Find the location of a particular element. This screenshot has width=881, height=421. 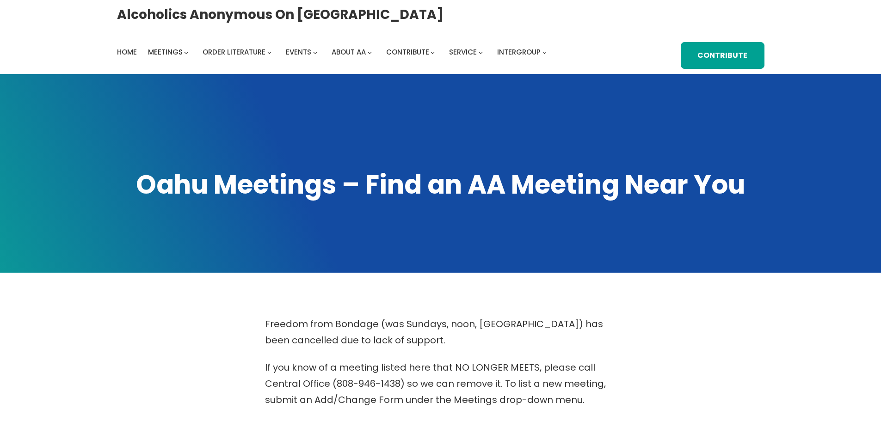

a: About AA is located at coordinates (349, 52).